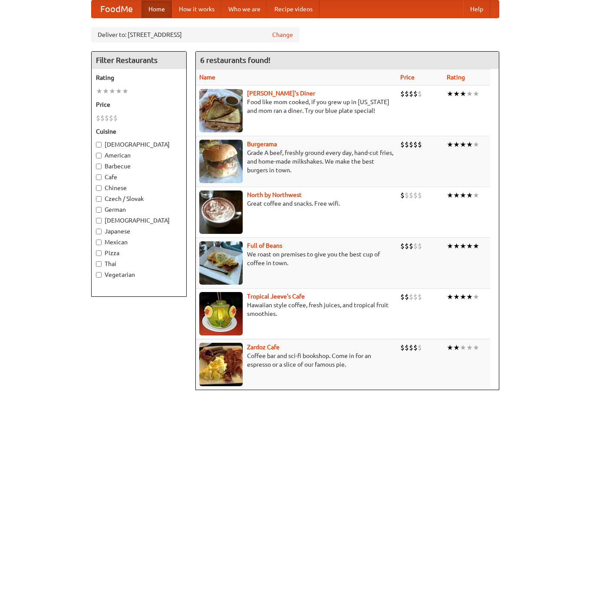 The width and height of the screenshot is (590, 614). I want to click on b: Full of Beans, so click(264, 246).